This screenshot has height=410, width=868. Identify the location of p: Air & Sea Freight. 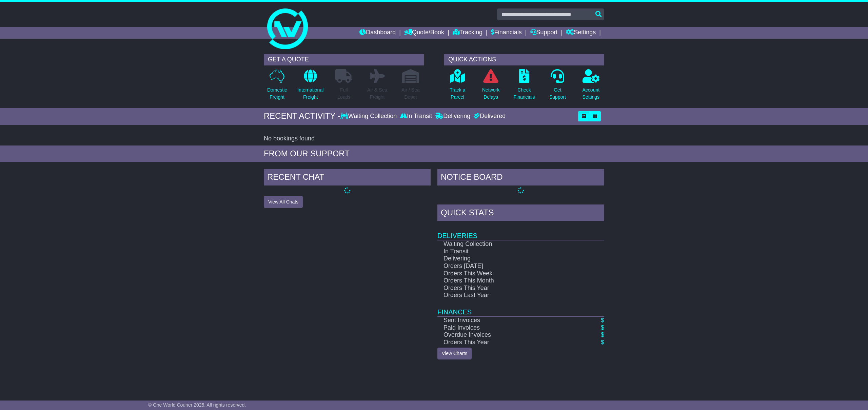
(377, 93).